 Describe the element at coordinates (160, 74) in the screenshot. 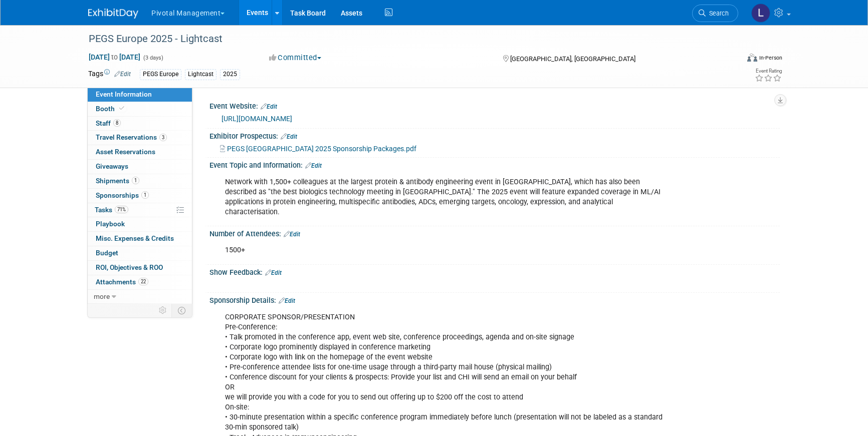

I see `div: PEGS Europe` at that location.